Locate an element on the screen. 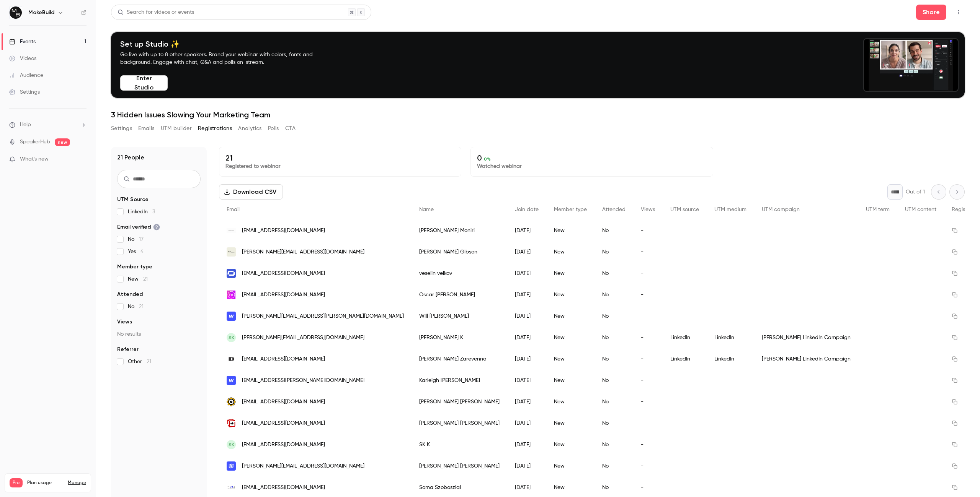  button: Share is located at coordinates (931, 12).